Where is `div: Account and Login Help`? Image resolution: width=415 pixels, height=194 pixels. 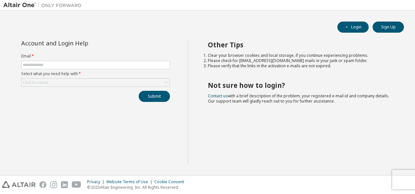 div: Account and Login Help is located at coordinates (81, 43).